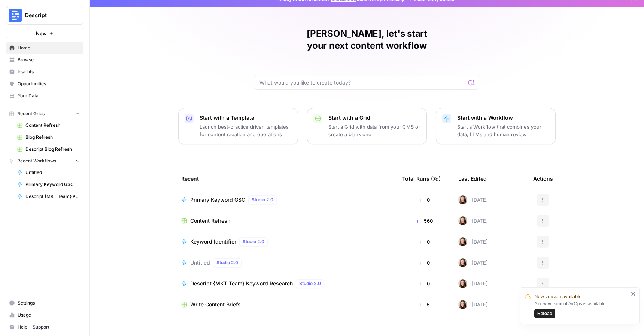  I want to click on a: Insights, so click(45, 72).